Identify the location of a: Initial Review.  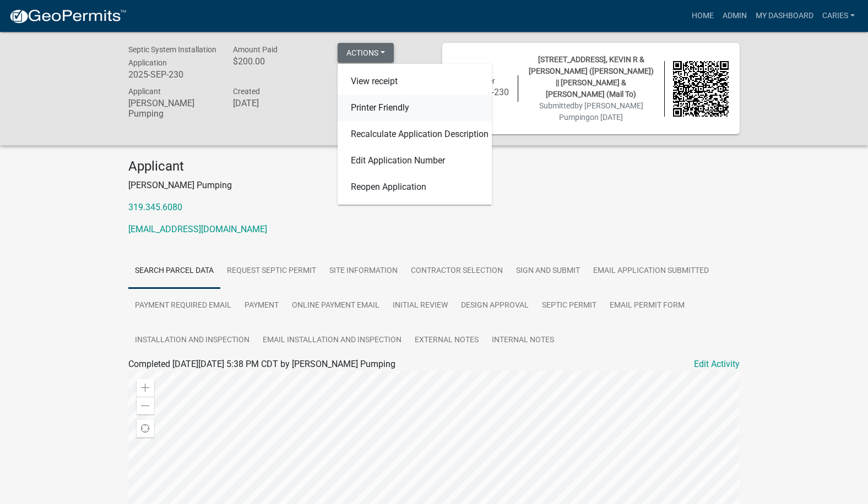
(420, 306).